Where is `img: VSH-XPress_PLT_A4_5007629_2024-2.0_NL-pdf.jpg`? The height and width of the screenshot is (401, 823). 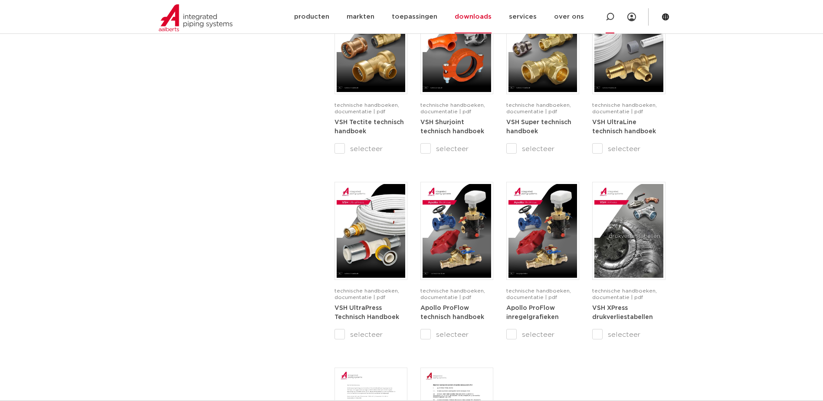 img: VSH-XPress_PLT_A4_5007629_2024-2.0_NL-pdf.jpg is located at coordinates (629, 231).